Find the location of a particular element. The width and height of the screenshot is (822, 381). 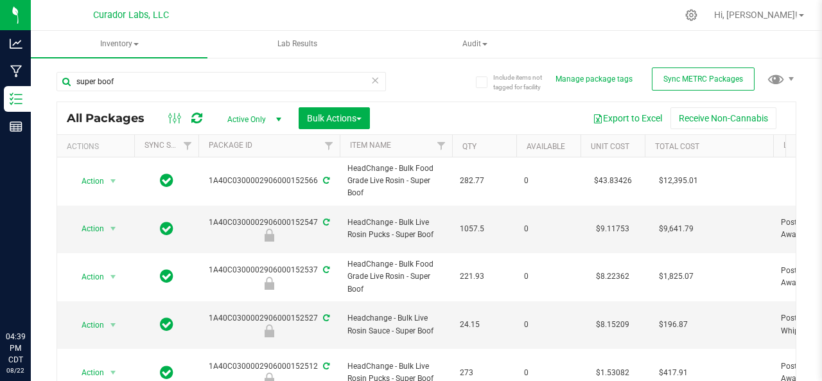

inline-svg: Manufacturing is located at coordinates (16, 71).